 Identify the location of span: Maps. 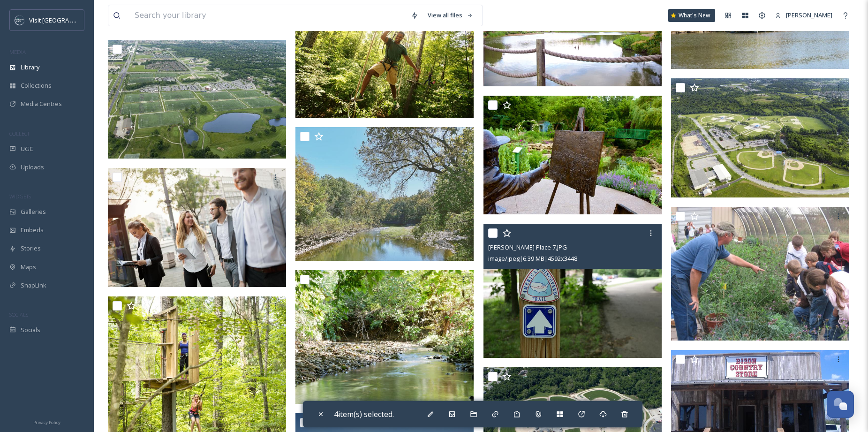
(28, 267).